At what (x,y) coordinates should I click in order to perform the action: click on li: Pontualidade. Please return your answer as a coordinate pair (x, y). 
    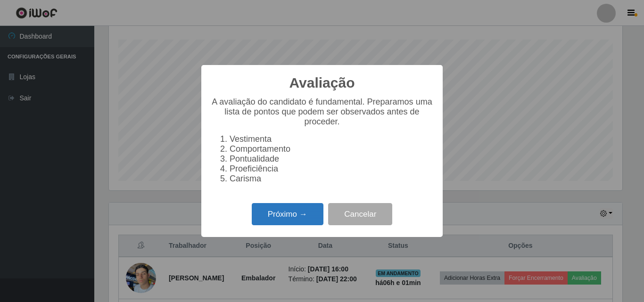
    Looking at the image, I should click on (331, 158).